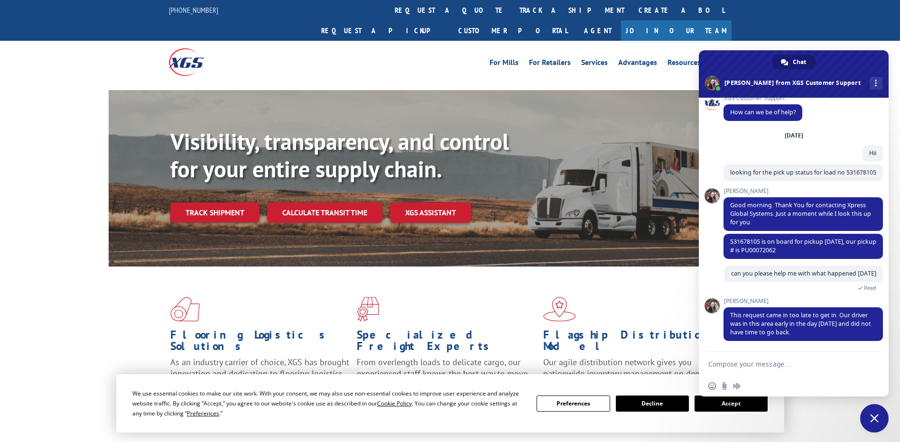 The height and width of the screenshot is (442, 900). I want to click on textarea: Compose your message..., so click(783, 364).